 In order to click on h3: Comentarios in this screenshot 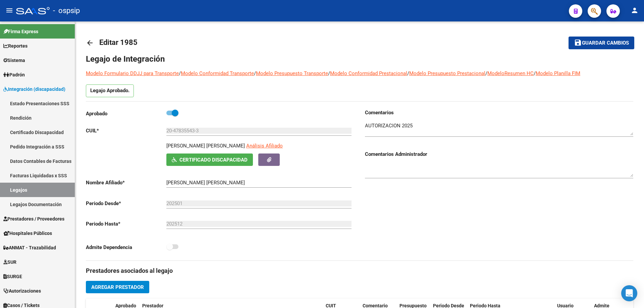, I will do `click(499, 113)`.